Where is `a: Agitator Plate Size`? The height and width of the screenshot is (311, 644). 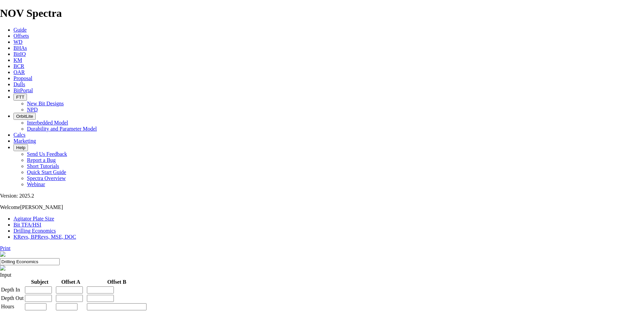
a: Agitator Plate Size is located at coordinates (34, 218).